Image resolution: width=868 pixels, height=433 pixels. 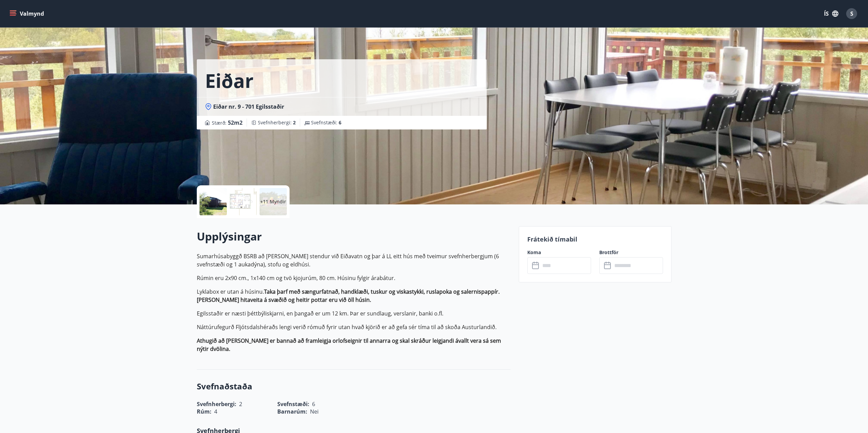 What do you see at coordinates (294, 122) in the screenshot?
I see `span: 2` at bounding box center [294, 122].